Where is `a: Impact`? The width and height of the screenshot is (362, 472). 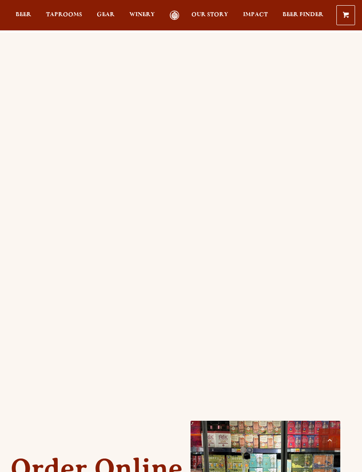
a: Impact is located at coordinates (255, 15).